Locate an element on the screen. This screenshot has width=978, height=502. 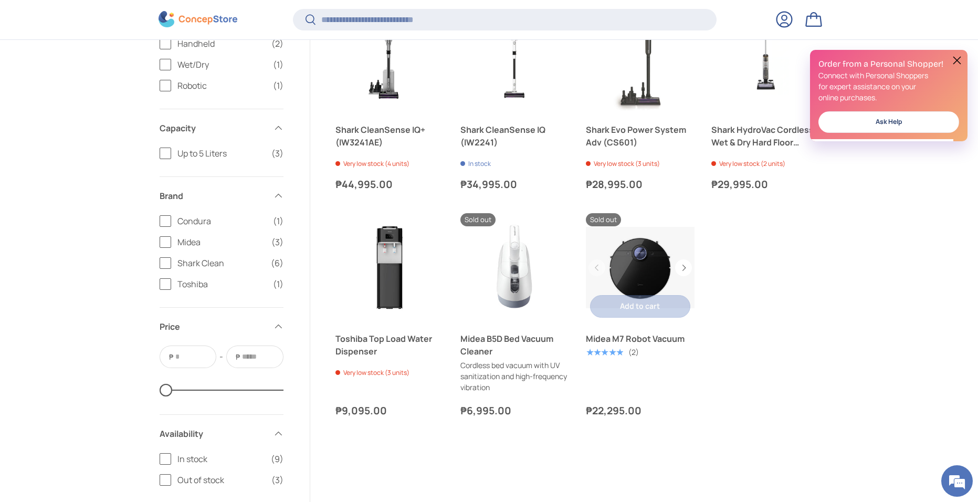
span: (9) is located at coordinates (277, 459).